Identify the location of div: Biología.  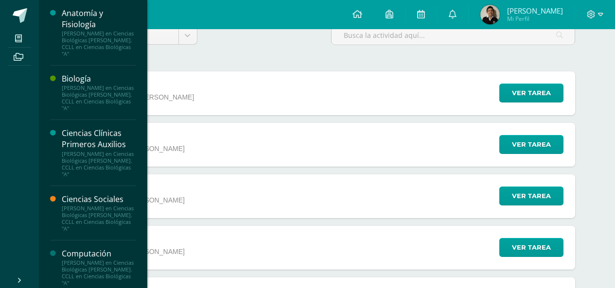
(99, 79).